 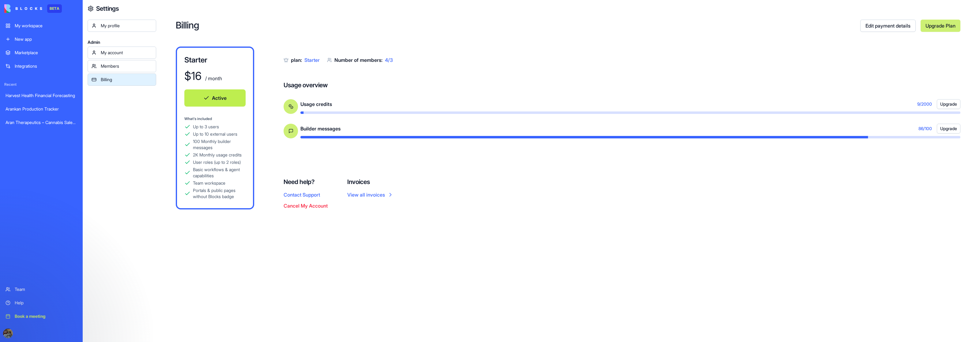 I want to click on a: Billing, so click(x=122, y=79).